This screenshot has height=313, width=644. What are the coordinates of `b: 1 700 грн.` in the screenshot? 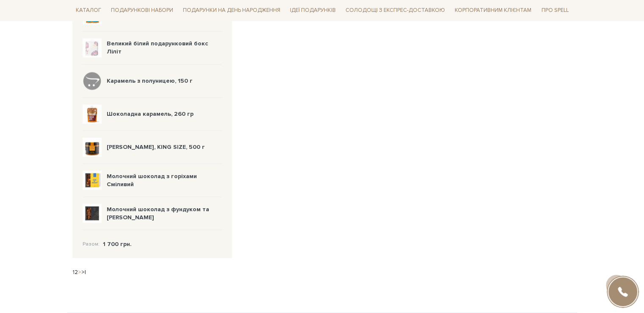 It's located at (118, 244).